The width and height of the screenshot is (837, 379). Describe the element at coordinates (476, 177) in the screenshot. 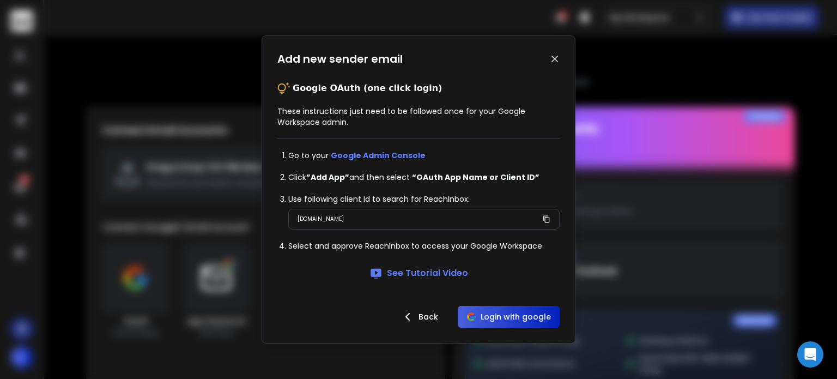

I see `strong: “OAuth App Name or Client ID”` at that location.